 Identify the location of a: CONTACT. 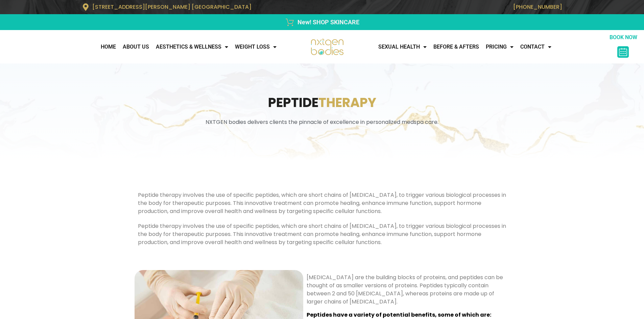
(536, 47).